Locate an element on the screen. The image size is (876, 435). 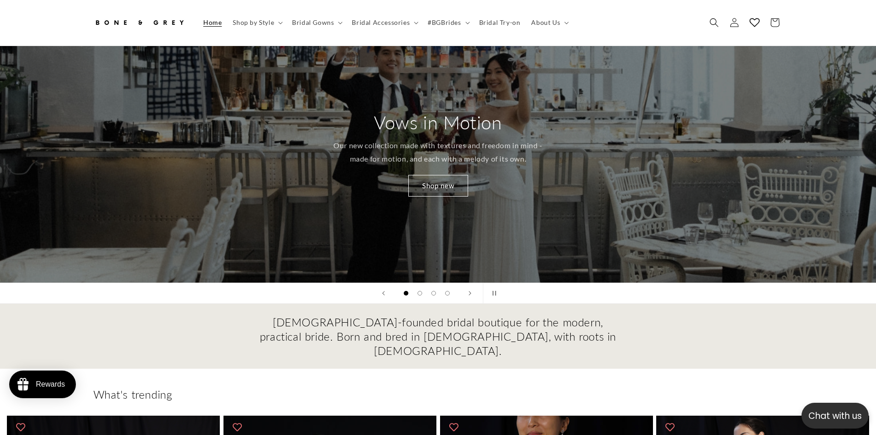
button: Load slide 4 of 4 is located at coordinates (447, 293).